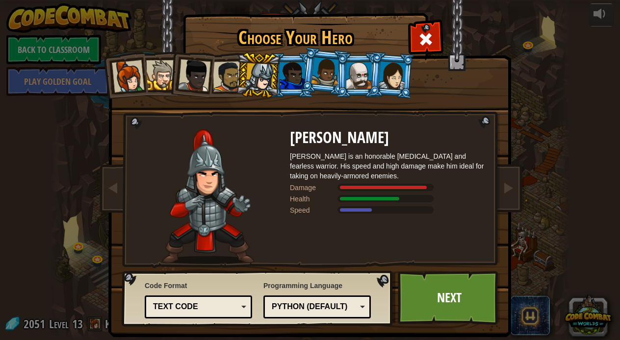 This screenshot has height=340, width=620. I want to click on span: Programming Language, so click(317, 286).